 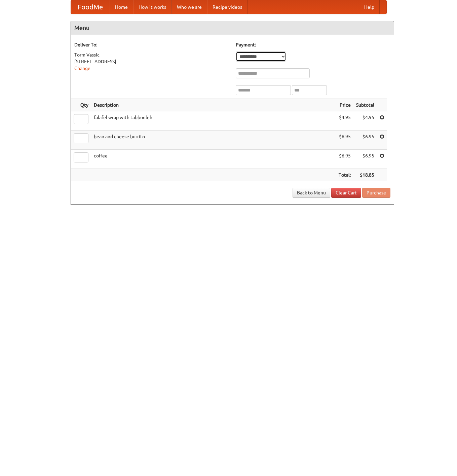 I want to click on th: Description, so click(x=214, y=105).